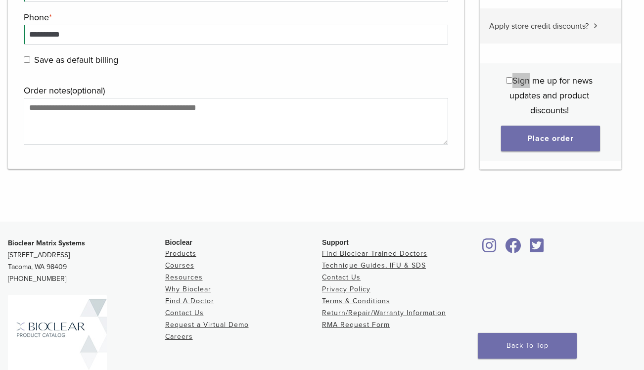 This screenshot has height=370, width=644. I want to click on a: RMA Request Form, so click(356, 325).